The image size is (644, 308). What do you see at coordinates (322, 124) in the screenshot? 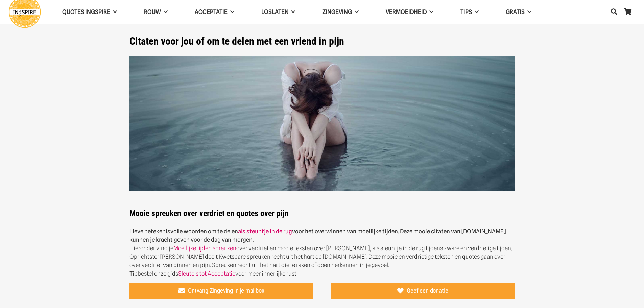
I see `img: Spreuken over verlies in moeilijke tijden van Inge Ingspire.nl` at bounding box center [322, 124].